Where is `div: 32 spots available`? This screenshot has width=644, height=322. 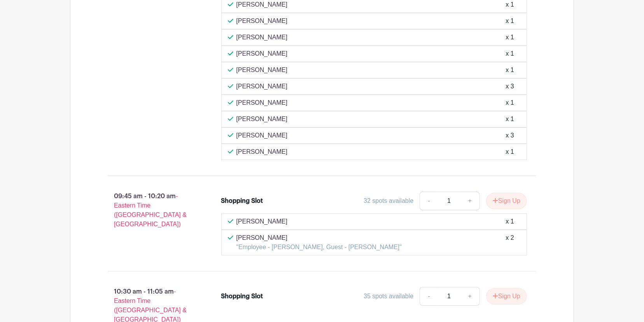 div: 32 spots available is located at coordinates (389, 201).